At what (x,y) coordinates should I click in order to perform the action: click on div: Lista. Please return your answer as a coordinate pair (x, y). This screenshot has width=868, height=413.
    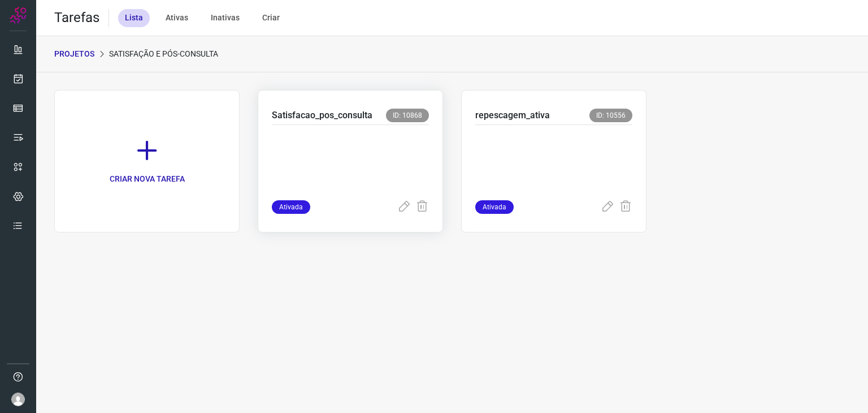
    Looking at the image, I should click on (134, 18).